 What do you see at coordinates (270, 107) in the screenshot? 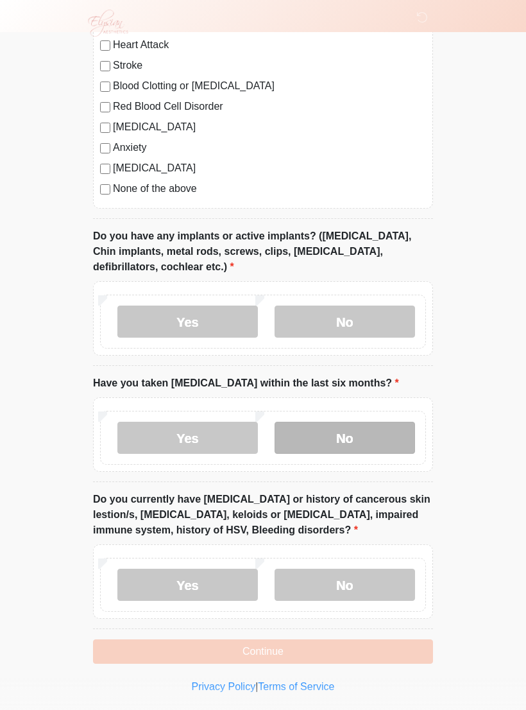
I see `label: Red Blood Cell Disorder` at bounding box center [270, 107].